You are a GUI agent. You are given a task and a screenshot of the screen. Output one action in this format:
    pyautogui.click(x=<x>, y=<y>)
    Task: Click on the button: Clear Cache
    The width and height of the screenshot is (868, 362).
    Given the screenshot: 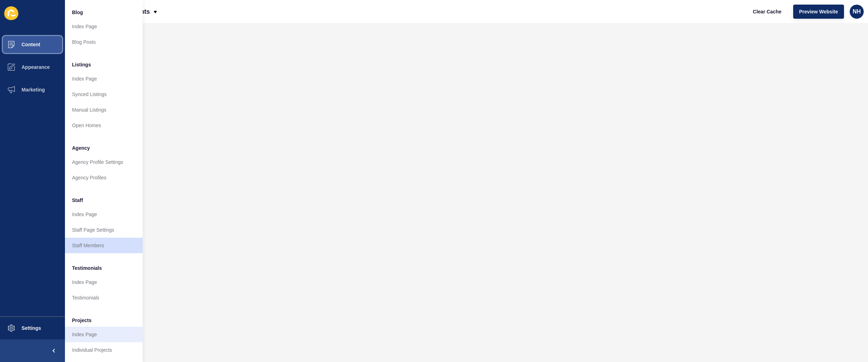 What is the action you would take?
    pyautogui.click(x=767, y=12)
    